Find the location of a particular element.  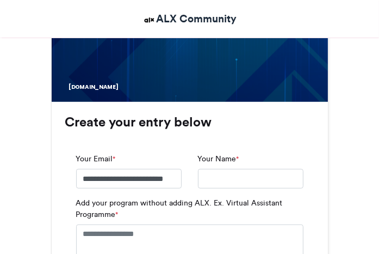

h3: Create your entry below is located at coordinates (190, 122).